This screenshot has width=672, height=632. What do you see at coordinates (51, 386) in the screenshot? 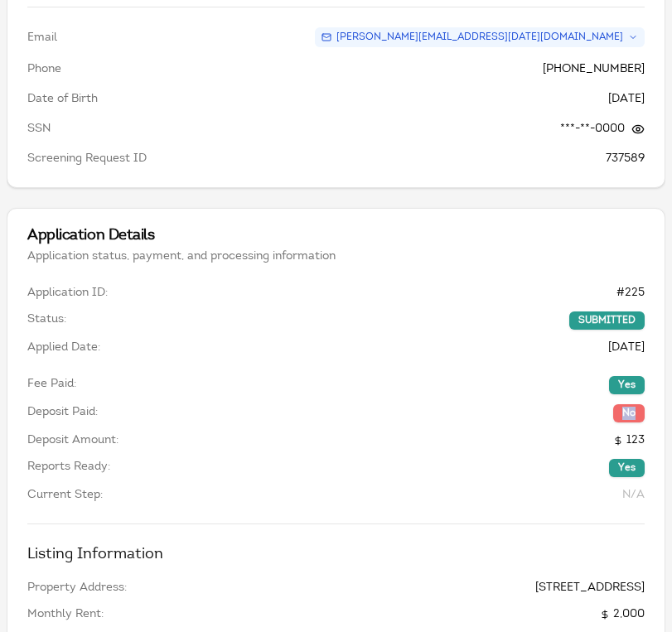
I see `span: Fee Paid:` at bounding box center [51, 386].